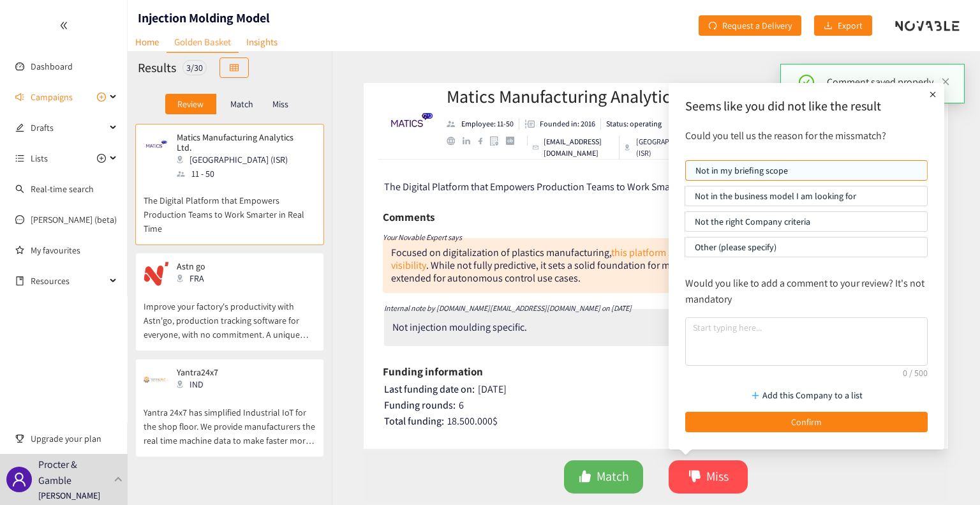 This screenshot has width=980, height=505. I want to click on span: Funding rounds:, so click(420, 405).